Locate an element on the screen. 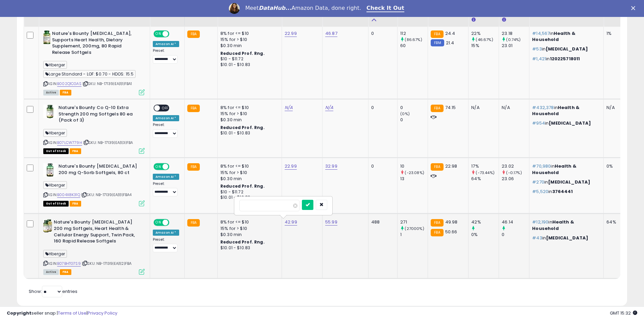 This screenshot has width=644, height=320. div: N/A is located at coordinates (618, 108).